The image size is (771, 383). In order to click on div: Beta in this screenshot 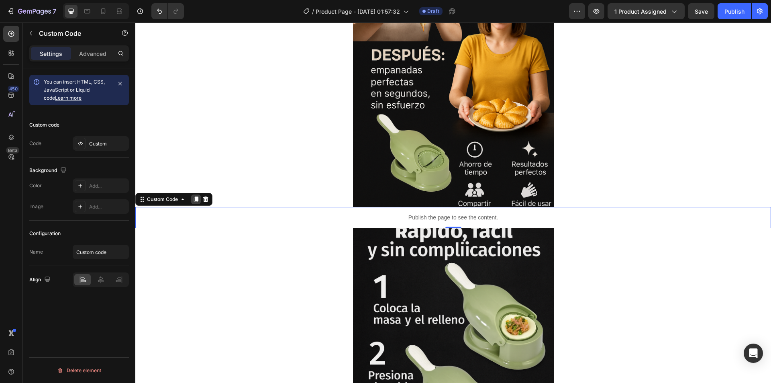, I will do `click(12, 150)`.